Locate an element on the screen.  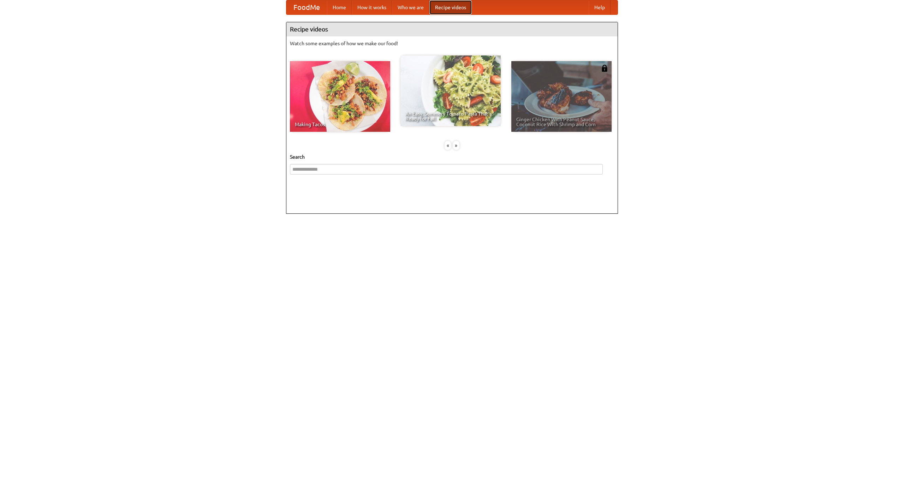
h4: Recipe videos is located at coordinates (452, 29).